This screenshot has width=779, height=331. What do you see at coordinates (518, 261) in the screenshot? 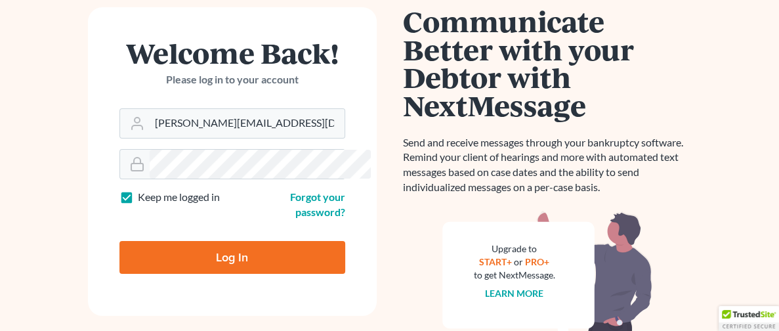
I see `span: or` at bounding box center [518, 261].